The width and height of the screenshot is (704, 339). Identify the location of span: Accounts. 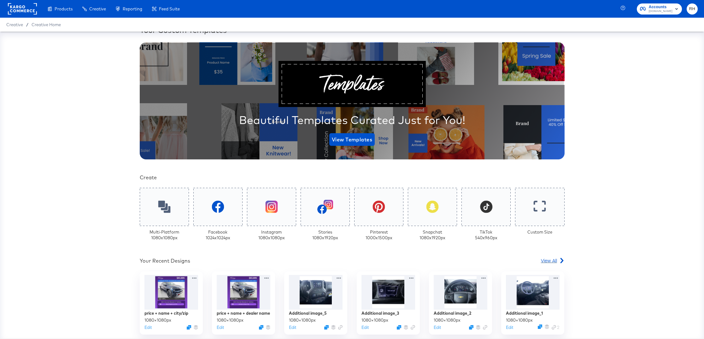
(660, 7).